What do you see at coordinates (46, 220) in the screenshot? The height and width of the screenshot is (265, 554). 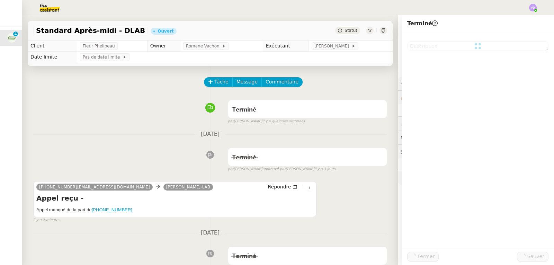 I see `span: il y a 7 minutes` at bounding box center [46, 220].